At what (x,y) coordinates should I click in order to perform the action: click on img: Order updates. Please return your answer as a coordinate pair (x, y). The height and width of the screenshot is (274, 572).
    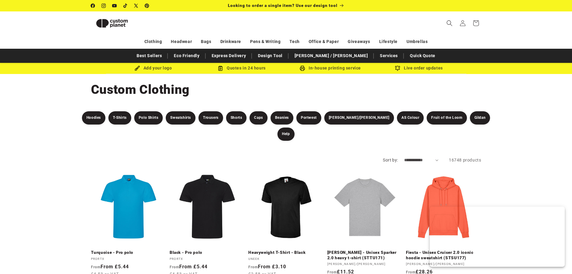
    Looking at the image, I should click on (398, 68).